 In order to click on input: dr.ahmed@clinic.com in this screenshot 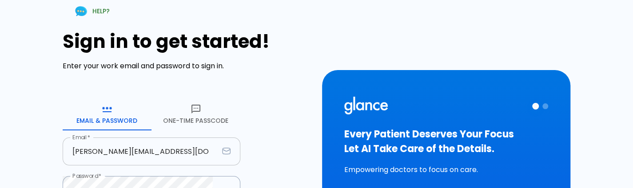, I will do `click(140, 152)`.